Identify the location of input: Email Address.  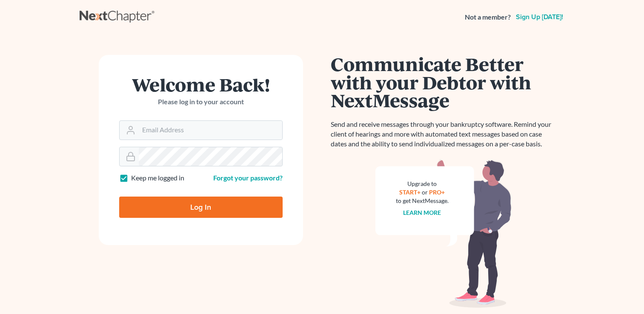
(210, 130).